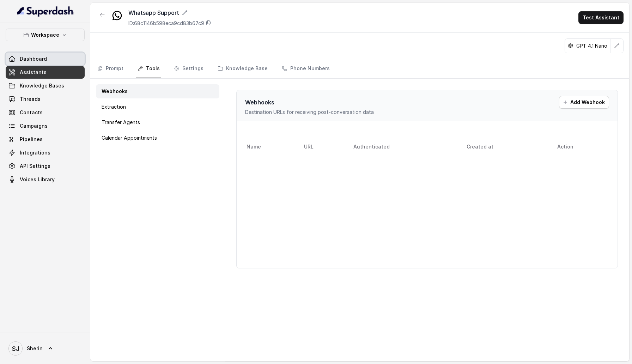  What do you see at coordinates (45, 11) in the screenshot?
I see `img: light.svg` at bounding box center [45, 11].